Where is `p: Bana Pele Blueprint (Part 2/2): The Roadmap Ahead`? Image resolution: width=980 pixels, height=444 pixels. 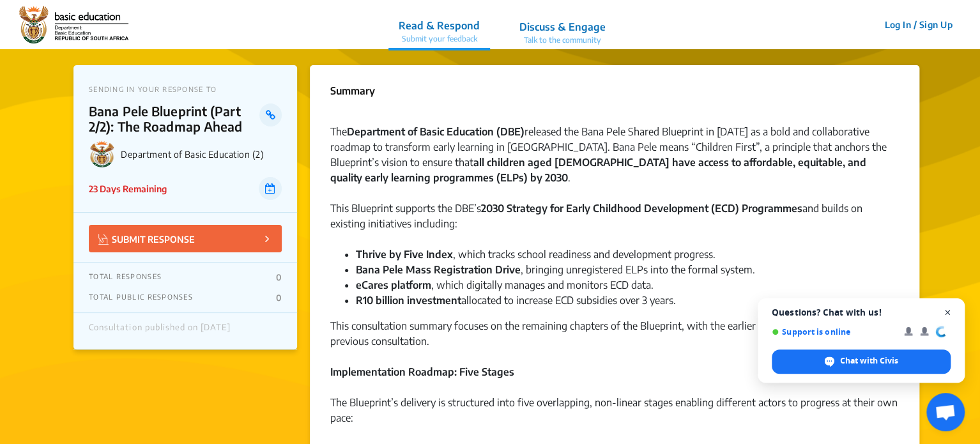 p: Bana Pele Blueprint (Part 2/2): The Roadmap Ahead is located at coordinates (174, 119).